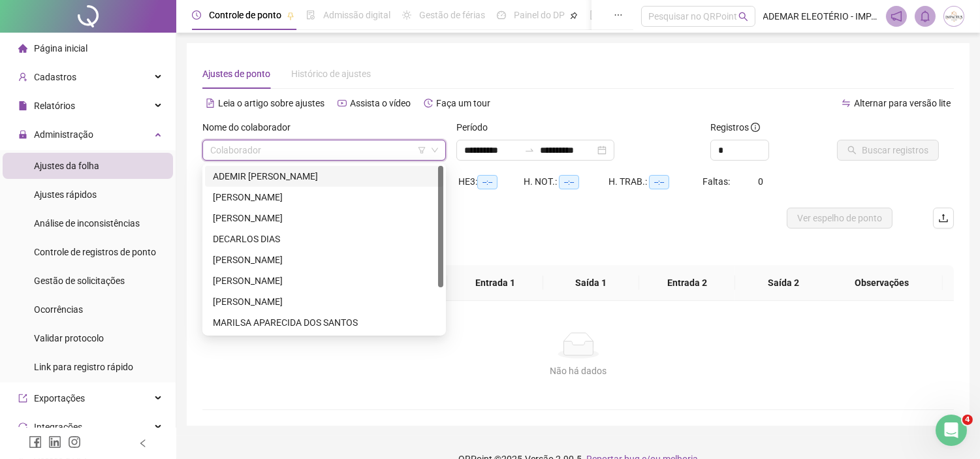 This screenshot has width=980, height=459. What do you see at coordinates (761, 181) in the screenshot?
I see `span: 0` at bounding box center [761, 181].